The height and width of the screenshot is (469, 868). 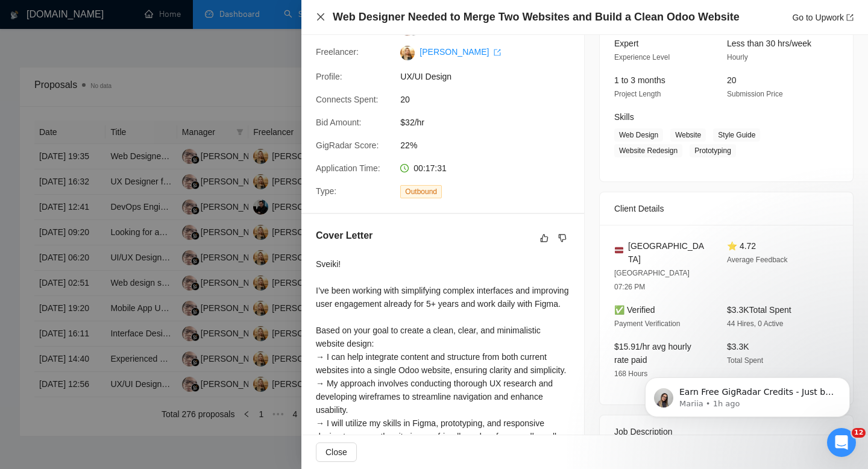 I want to click on span: 22%, so click(x=491, y=145).